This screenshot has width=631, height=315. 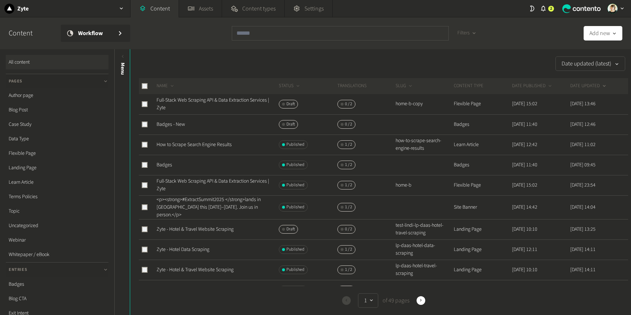 I want to click on button: NAME, so click(x=166, y=86).